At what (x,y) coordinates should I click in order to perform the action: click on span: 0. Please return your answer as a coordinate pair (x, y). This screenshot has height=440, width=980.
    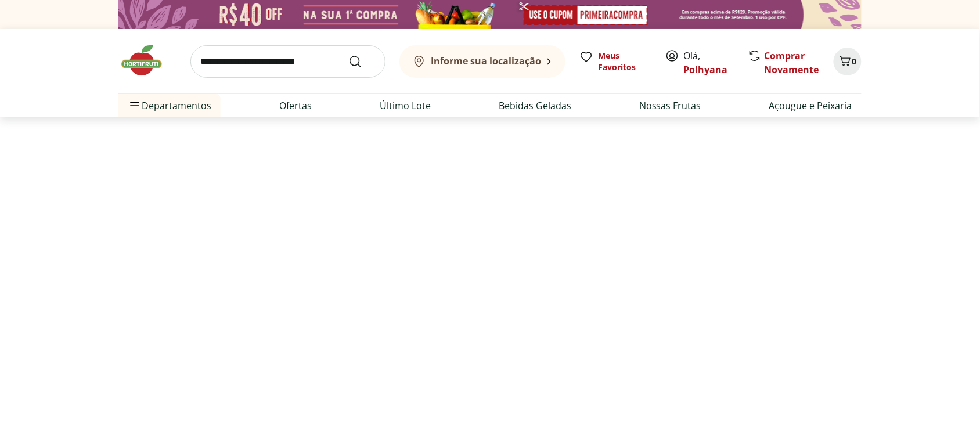
    Looking at the image, I should click on (854, 61).